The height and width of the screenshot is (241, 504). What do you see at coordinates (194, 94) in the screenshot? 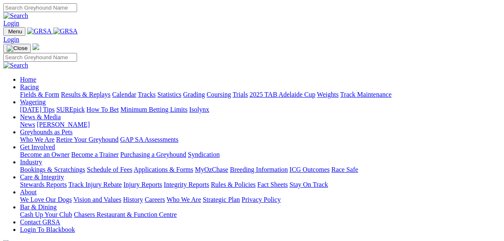
I see `a: Grading` at bounding box center [194, 94].